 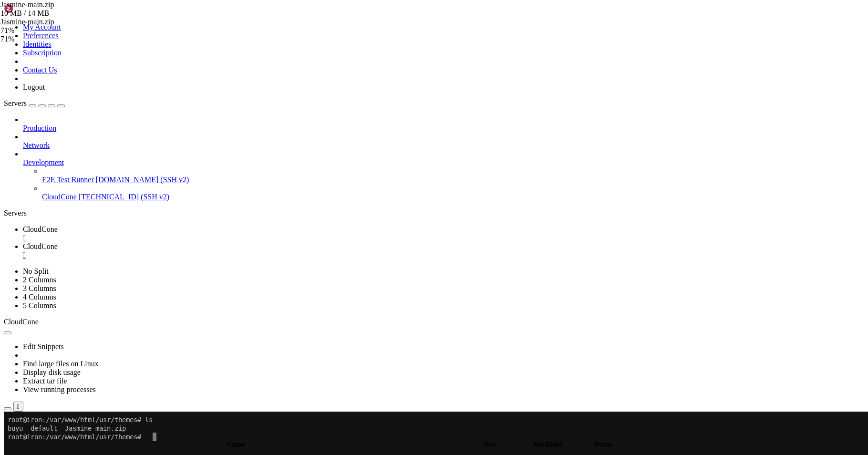 What do you see at coordinates (48, 22) in the screenshot?
I see `div: Jasmine-main.zip` at bounding box center [48, 22].